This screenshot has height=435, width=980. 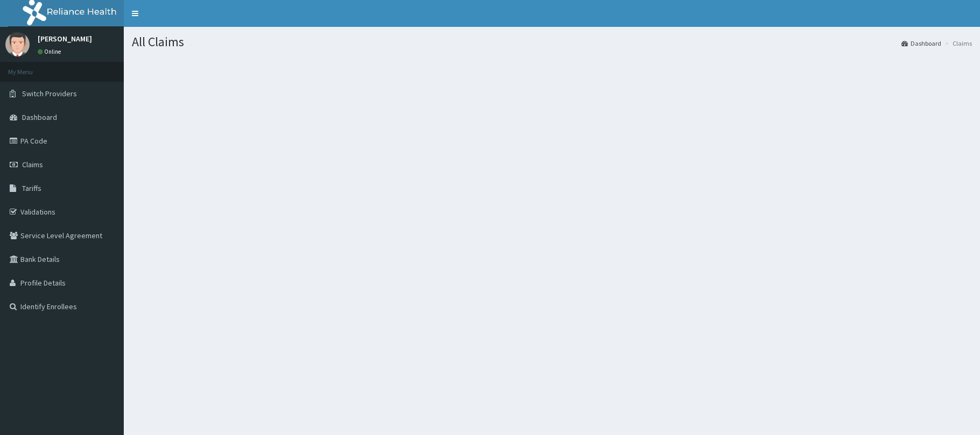 I want to click on span: Dashboard, so click(x=39, y=117).